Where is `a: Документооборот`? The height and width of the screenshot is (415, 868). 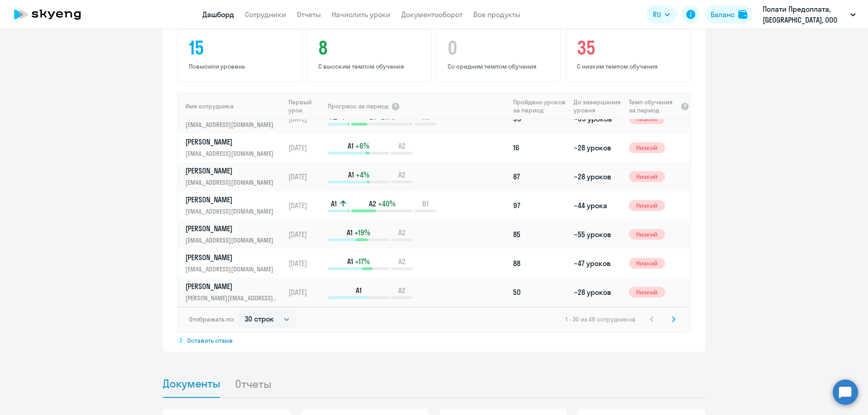 a: Документооборот is located at coordinates (432, 15).